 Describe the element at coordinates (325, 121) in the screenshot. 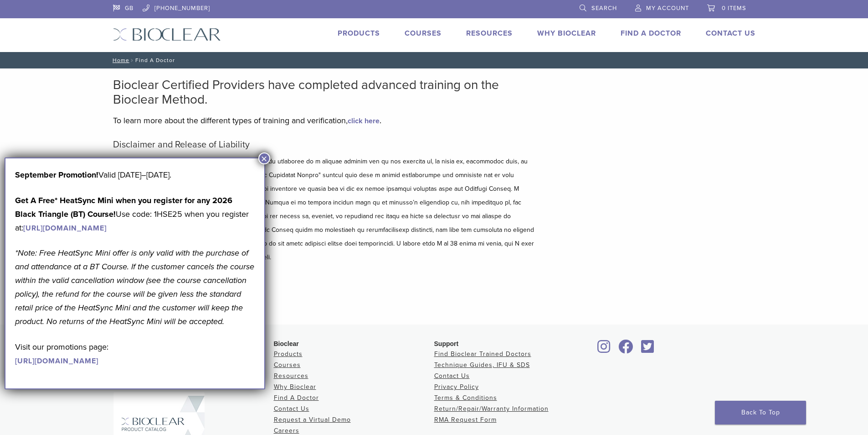

I see `p: To learn more about the different types of training and verification, .` at that location.